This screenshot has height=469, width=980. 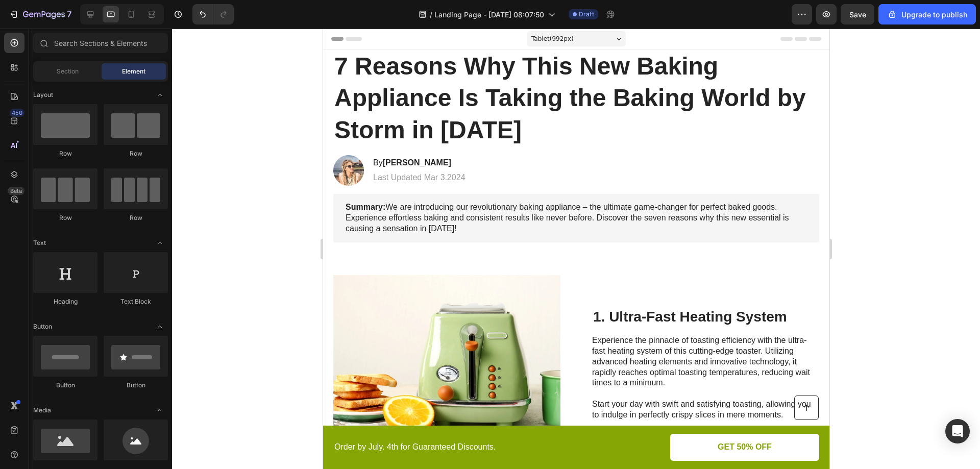 What do you see at coordinates (123, 336) in the screenshot?
I see `img: gempages_580770781596746670-05fc088b-719d-442c-8adc-f9745f2397ac.webp` at bounding box center [123, 336].